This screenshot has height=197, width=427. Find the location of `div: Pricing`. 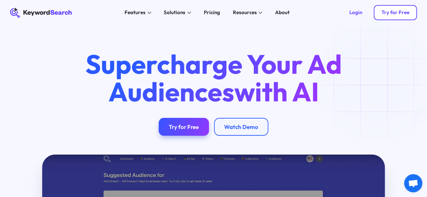

div: Pricing is located at coordinates (212, 12).